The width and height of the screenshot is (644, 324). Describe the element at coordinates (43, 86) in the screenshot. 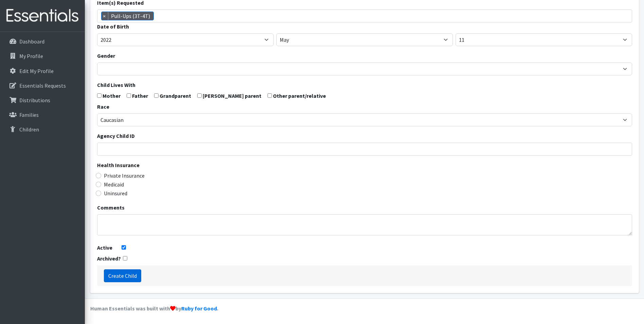

I see `a: Essentials Requests` at that location.